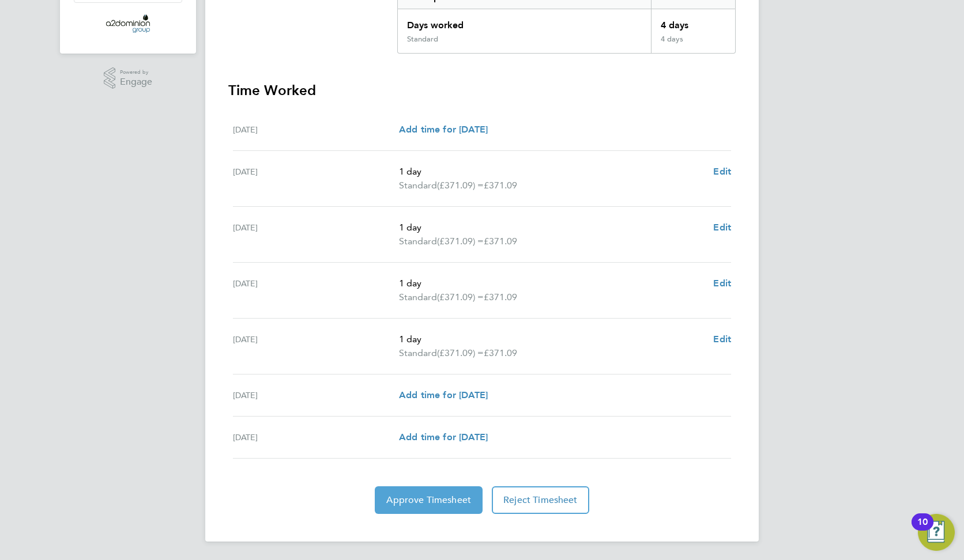 This screenshot has height=560, width=964. What do you see at coordinates (482, 91) in the screenshot?
I see `h3: Time Worked` at bounding box center [482, 91].